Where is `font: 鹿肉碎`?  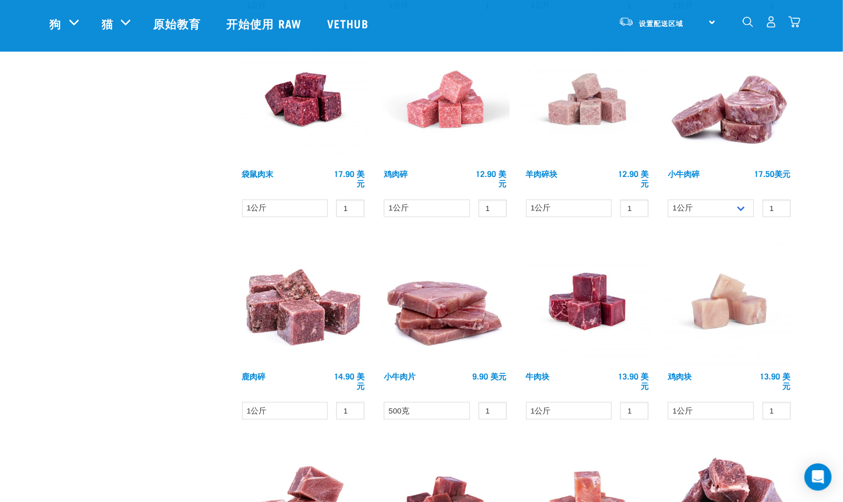
font: 鹿肉碎 is located at coordinates (254, 375).